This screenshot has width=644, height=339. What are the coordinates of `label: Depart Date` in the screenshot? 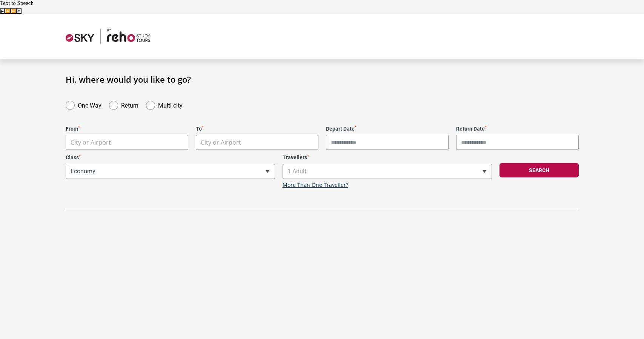 It's located at (387, 129).